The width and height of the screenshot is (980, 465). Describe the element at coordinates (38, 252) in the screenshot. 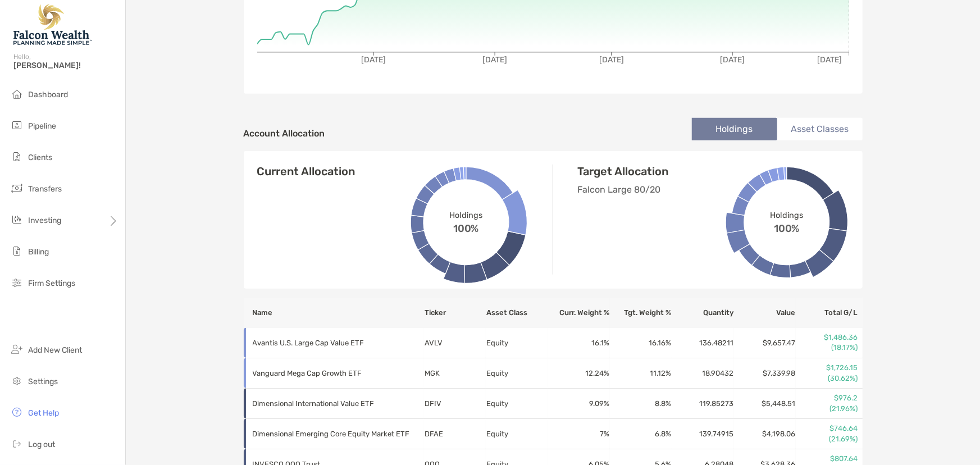

I see `span: Billing` at that location.